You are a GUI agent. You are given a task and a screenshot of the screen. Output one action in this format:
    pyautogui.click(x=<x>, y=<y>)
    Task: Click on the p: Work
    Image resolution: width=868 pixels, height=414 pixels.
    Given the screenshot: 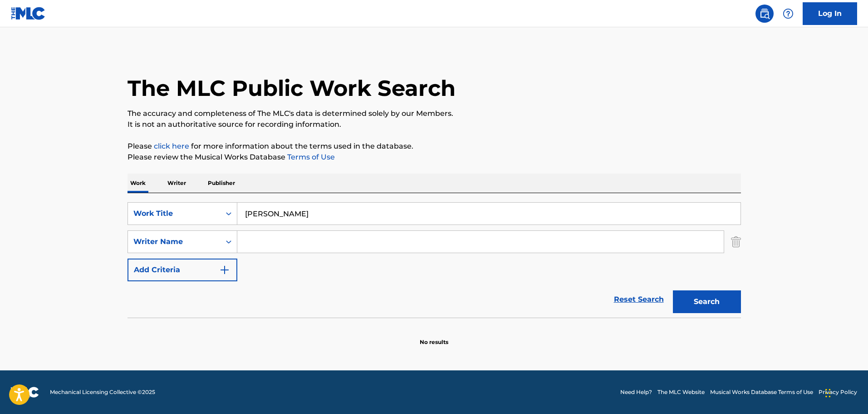 What is the action you would take?
    pyautogui.click(x=138, y=183)
    